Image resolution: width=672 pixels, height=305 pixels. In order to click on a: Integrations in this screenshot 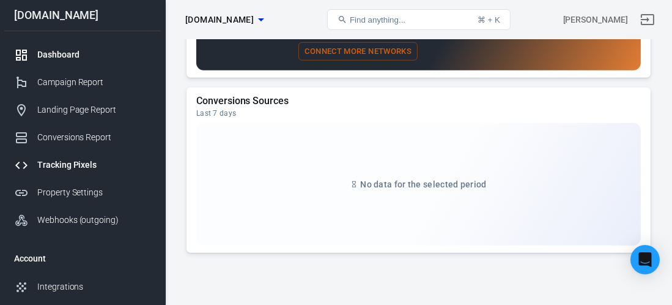, I will do `click(83, 286)`.